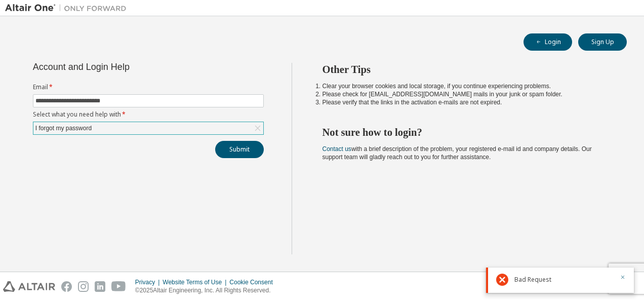 Image resolution: width=644 pixels, height=301 pixels. I want to click on span: Bad Request, so click(532, 280).